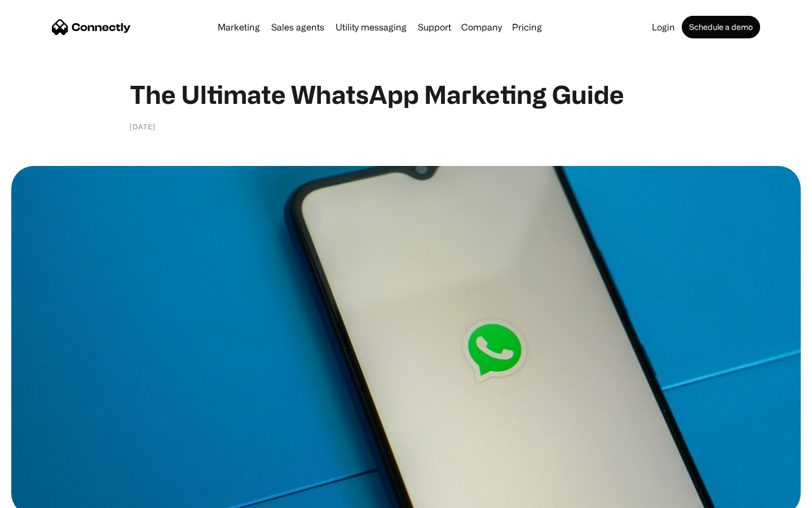 The image size is (812, 508). What do you see at coordinates (298, 27) in the screenshot?
I see `a: Sales agents` at bounding box center [298, 27].